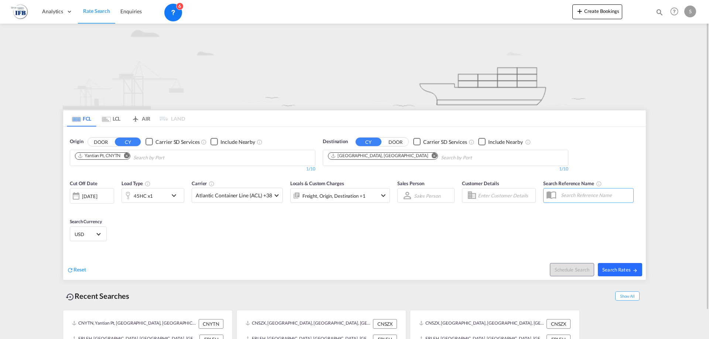  I want to click on md-tab-item: AIR, so click(141, 118).